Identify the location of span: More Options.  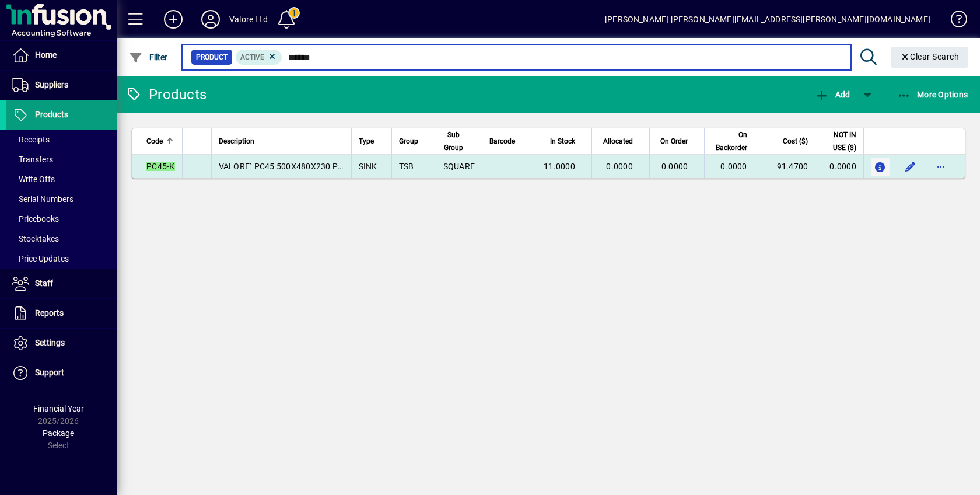
(933, 95).